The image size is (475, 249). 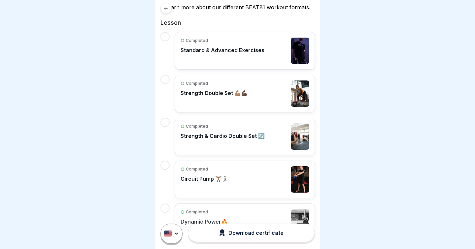 What do you see at coordinates (222, 136) in the screenshot?
I see `p: Strength & Cardio Double Set 🔄` at bounding box center [222, 136].